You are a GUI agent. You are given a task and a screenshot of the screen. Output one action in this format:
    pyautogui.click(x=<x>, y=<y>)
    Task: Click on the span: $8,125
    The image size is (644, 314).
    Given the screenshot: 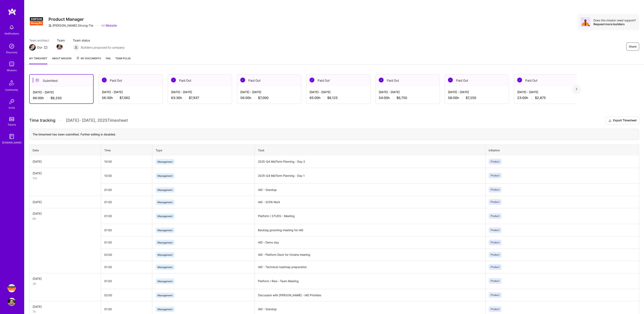 What is the action you would take?
    pyautogui.click(x=333, y=98)
    